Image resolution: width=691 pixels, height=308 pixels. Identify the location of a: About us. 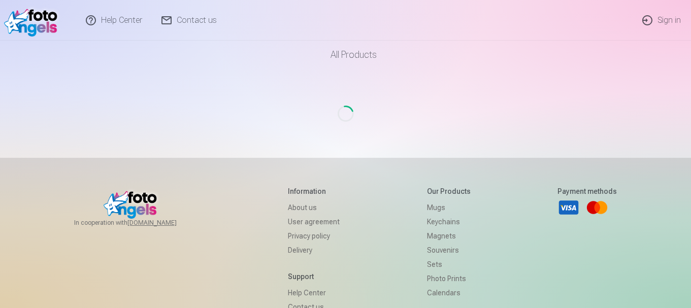
(314, 208).